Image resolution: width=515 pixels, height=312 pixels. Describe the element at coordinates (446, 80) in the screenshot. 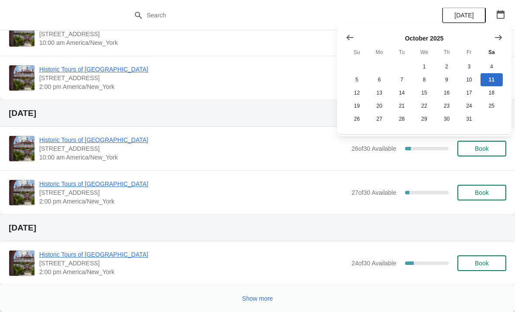

I see `button: Thursday October 9 2025` at that location.